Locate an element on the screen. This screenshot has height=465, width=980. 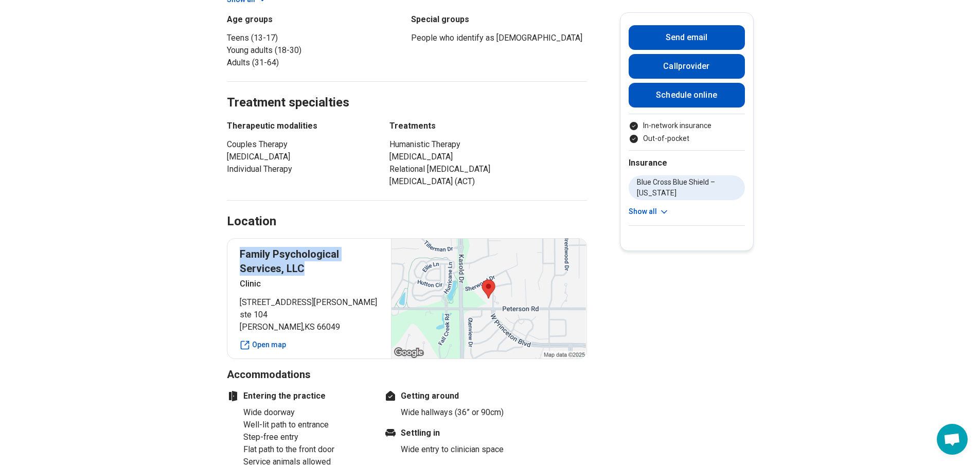
li: Individual Therapy is located at coordinates (299, 169).